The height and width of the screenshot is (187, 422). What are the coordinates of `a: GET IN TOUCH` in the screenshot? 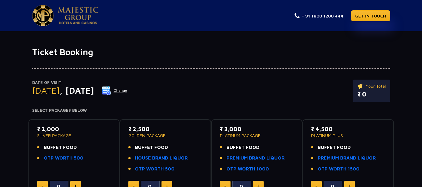 It's located at (370, 16).